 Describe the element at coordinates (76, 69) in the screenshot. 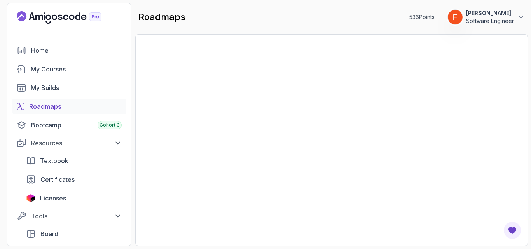

I see `div: My Courses` at that location.